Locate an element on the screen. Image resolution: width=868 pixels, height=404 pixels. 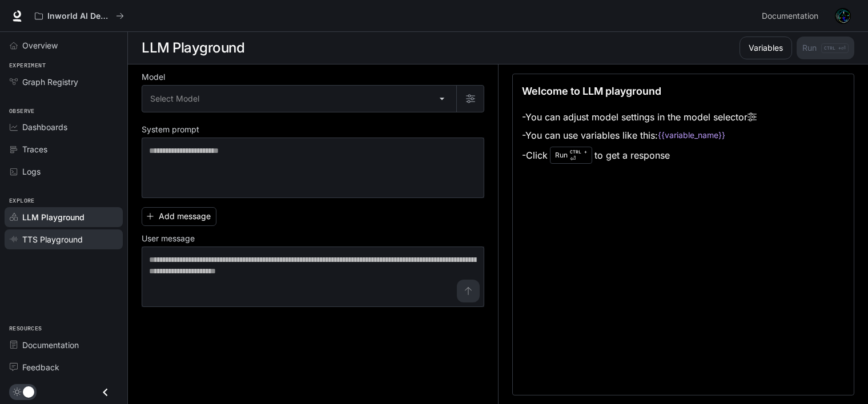
a: LLM Playground is located at coordinates (64, 217).